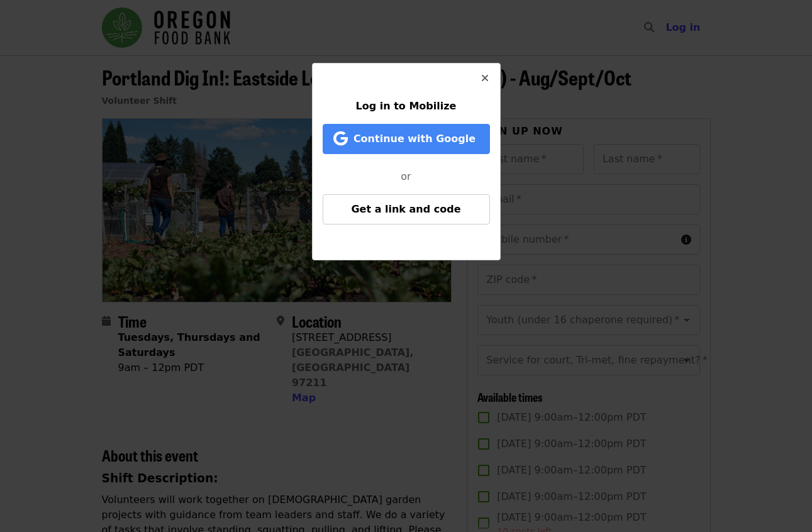  Describe the element at coordinates (406, 176) in the screenshot. I see `span: or` at that location.